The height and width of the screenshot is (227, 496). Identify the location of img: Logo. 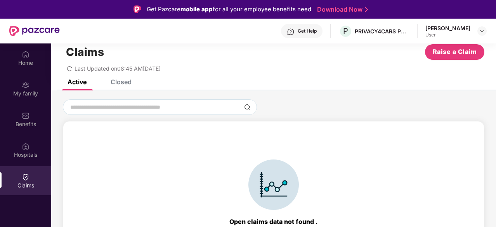
(137, 9).